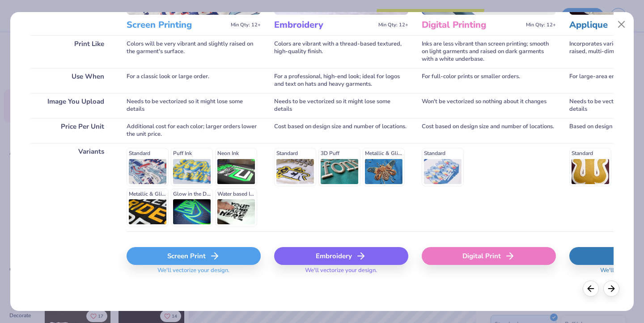 The image size is (644, 323). What do you see at coordinates (472, 25) in the screenshot?
I see `h3: Digital Printing` at bounding box center [472, 25].